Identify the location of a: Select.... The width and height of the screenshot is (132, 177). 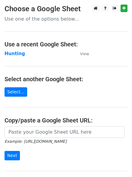
(16, 92).